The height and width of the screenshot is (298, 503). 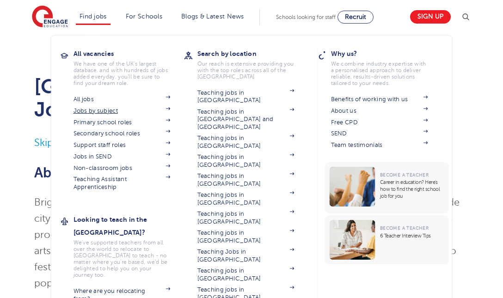 What do you see at coordinates (380, 134) in the screenshot?
I see `a: SEND` at bounding box center [380, 134].